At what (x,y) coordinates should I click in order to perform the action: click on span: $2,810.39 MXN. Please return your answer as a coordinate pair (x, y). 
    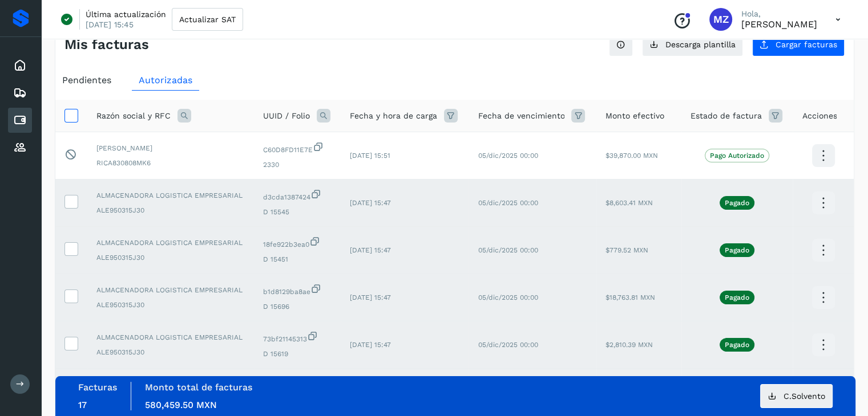
    Looking at the image, I should click on (629, 345).